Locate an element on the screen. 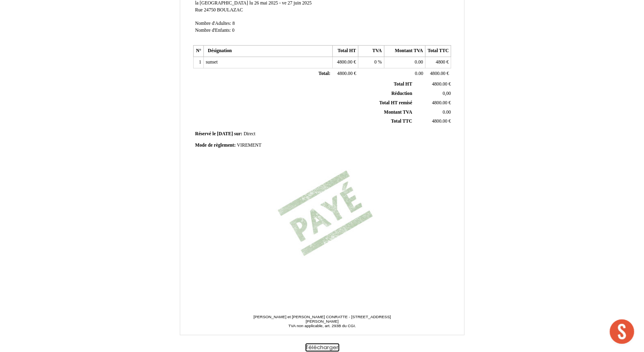 The image size is (644, 352). span: Direct is located at coordinates (249, 134).